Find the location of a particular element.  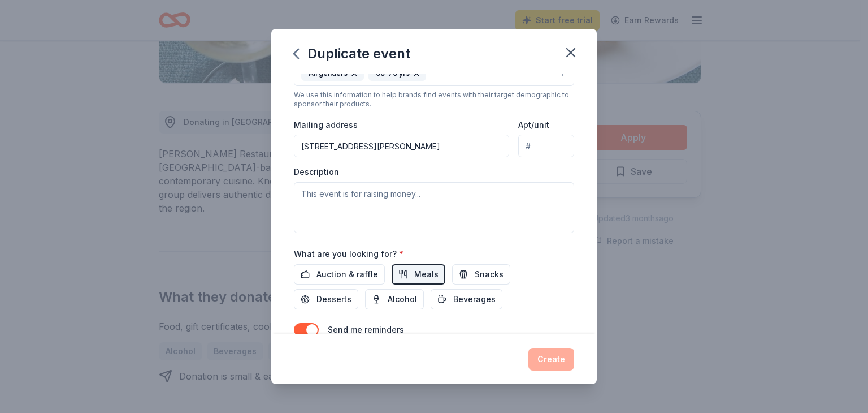

span: Auction & raffle is located at coordinates (347, 274).